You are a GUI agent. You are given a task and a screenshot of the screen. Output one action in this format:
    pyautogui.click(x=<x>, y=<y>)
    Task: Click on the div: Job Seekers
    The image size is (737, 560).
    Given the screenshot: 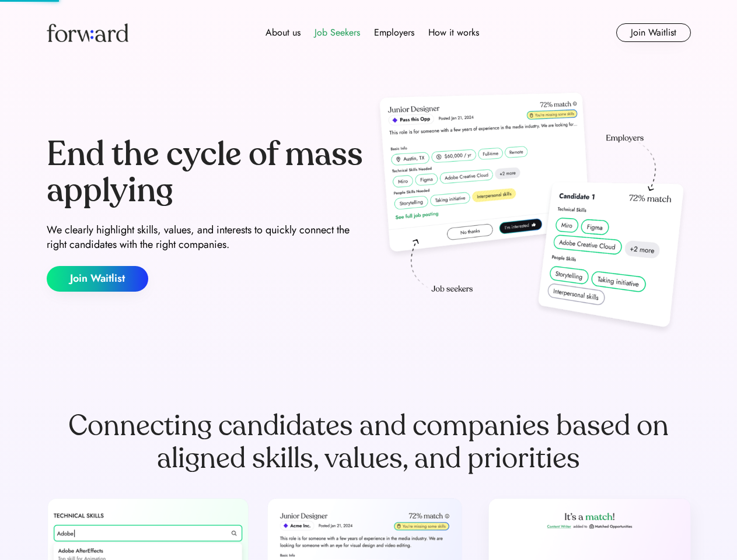 What is the action you would take?
    pyautogui.click(x=338, y=33)
    